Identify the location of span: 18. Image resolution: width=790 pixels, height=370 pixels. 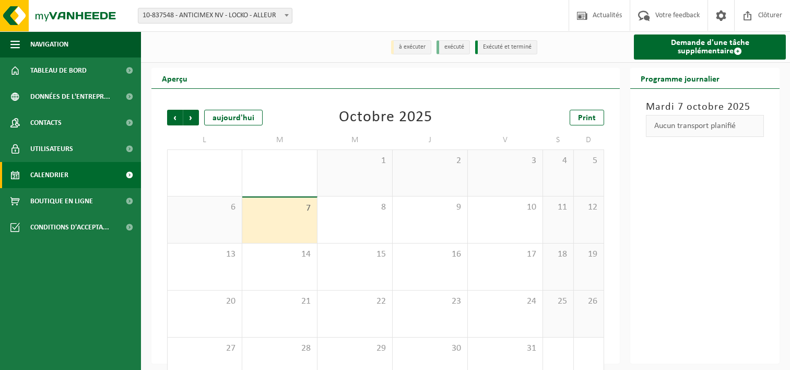
(558, 254).